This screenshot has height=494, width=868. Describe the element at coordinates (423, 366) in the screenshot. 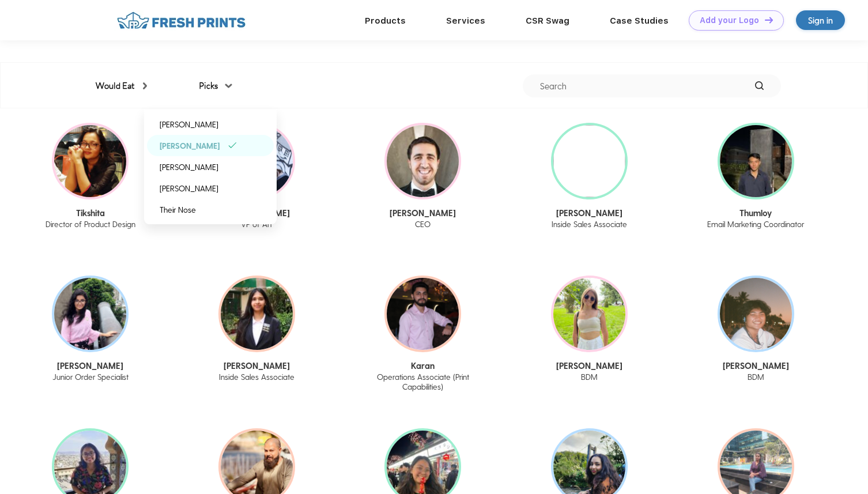

I see `p: Karan` at that location.